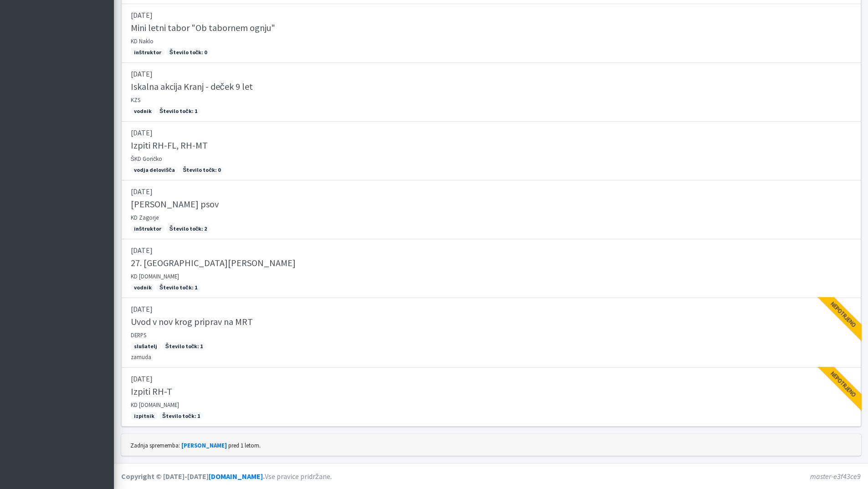  What do you see at coordinates (169, 145) in the screenshot?
I see `h5: Izpiti RH-FL, RH-MT` at bounding box center [169, 145].